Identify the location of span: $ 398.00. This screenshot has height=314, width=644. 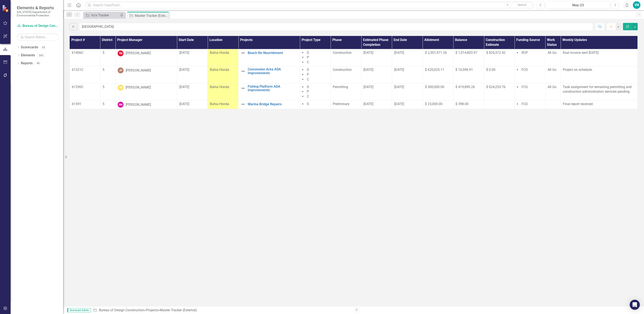
(462, 104).